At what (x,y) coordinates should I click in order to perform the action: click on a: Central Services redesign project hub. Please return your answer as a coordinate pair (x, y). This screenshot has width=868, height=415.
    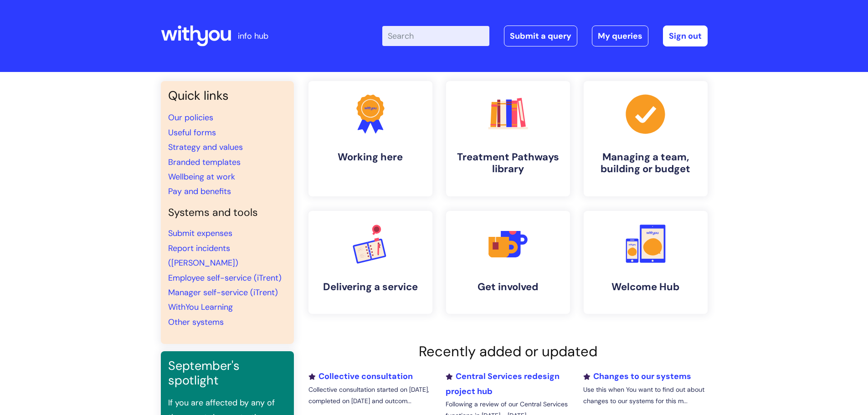
    Looking at the image, I should click on (502, 384).